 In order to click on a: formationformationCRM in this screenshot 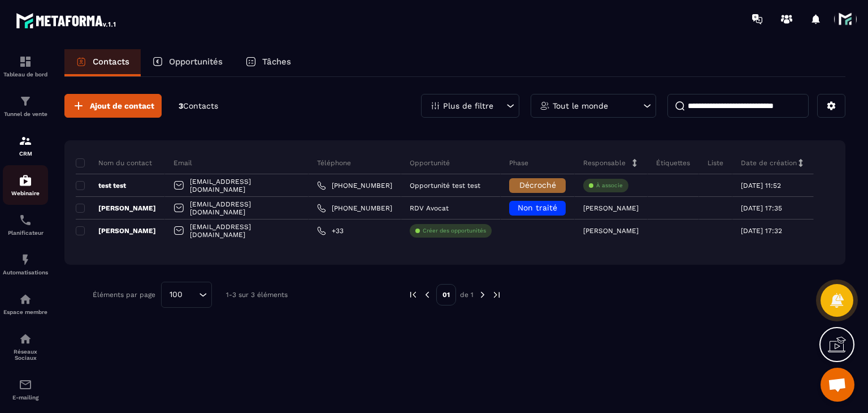, I will do `click(26, 145)`.